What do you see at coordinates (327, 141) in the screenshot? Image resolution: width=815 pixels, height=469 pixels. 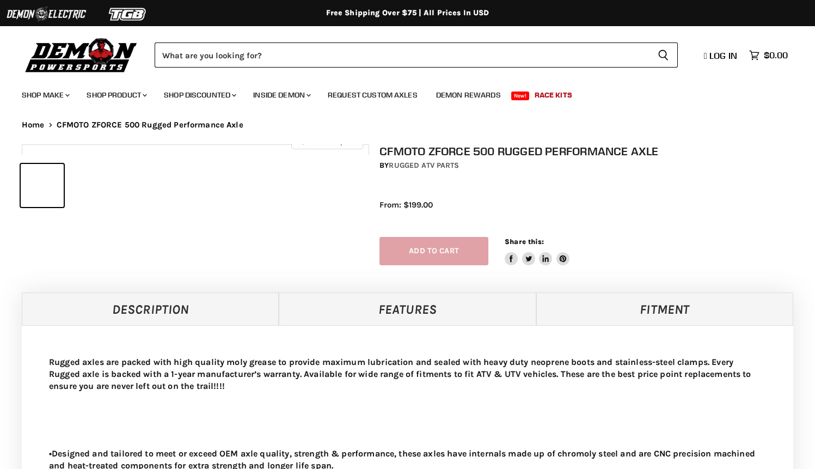 I see `span: Click to expand` at bounding box center [327, 141].